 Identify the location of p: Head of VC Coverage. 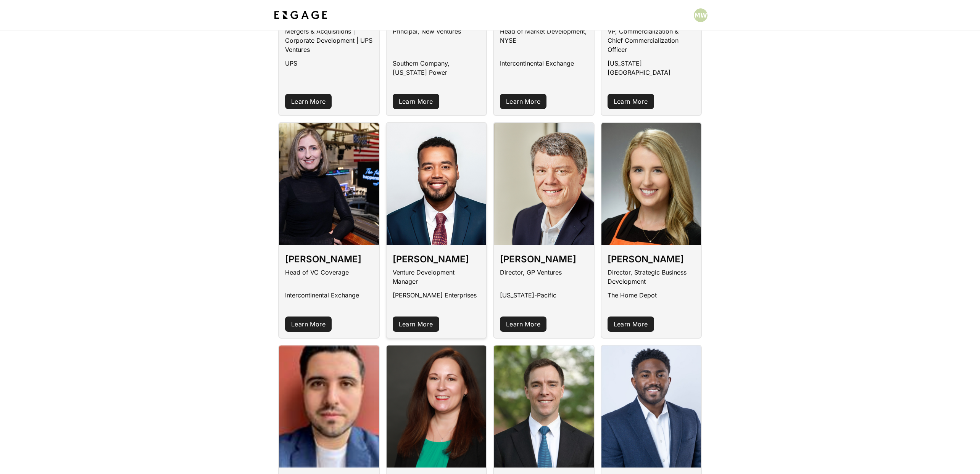
(317, 275).